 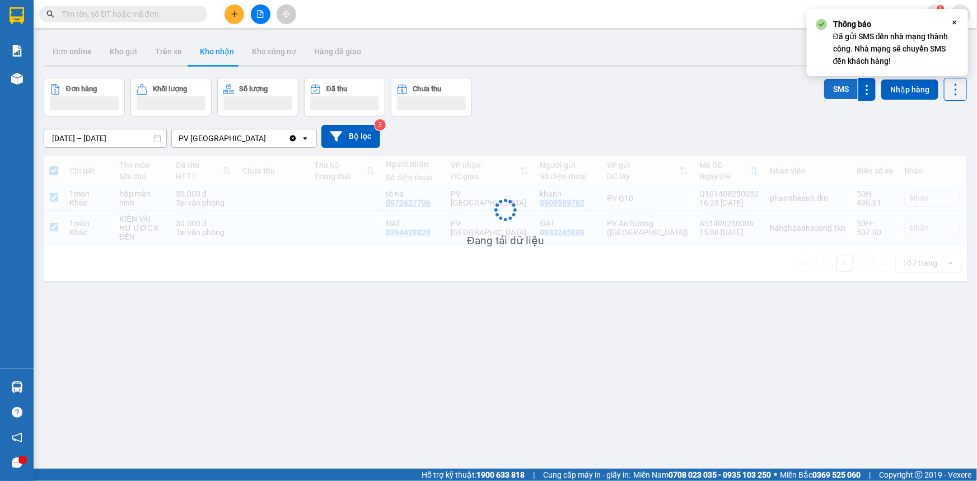 What do you see at coordinates (234, 14) in the screenshot?
I see `span: plus` at bounding box center [234, 14].